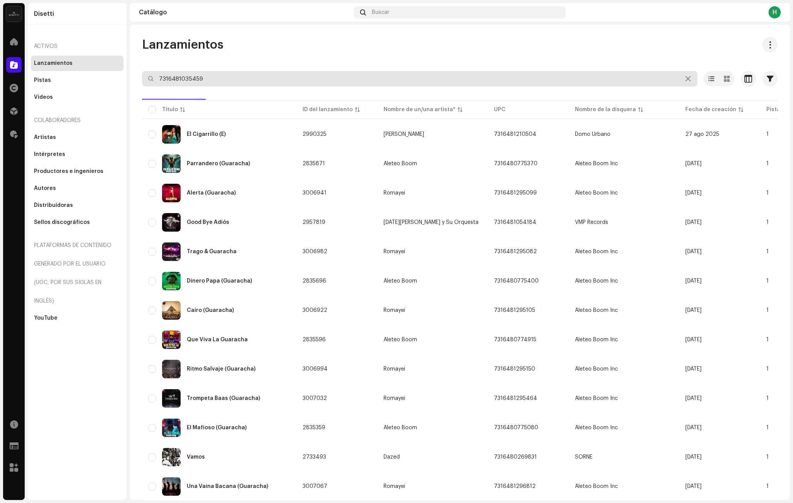 This screenshot has height=503, width=793. Describe the element at coordinates (515, 457) in the screenshot. I see `span: 7316480269831` at that location.